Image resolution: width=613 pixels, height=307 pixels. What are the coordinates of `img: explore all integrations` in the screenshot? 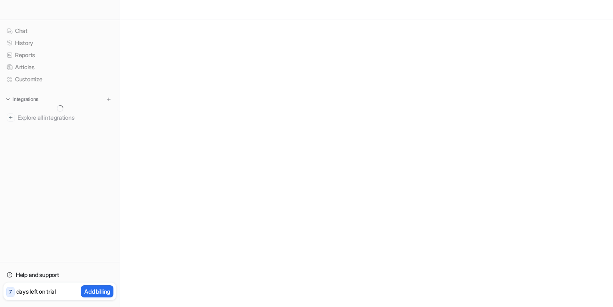 It's located at (11, 118).